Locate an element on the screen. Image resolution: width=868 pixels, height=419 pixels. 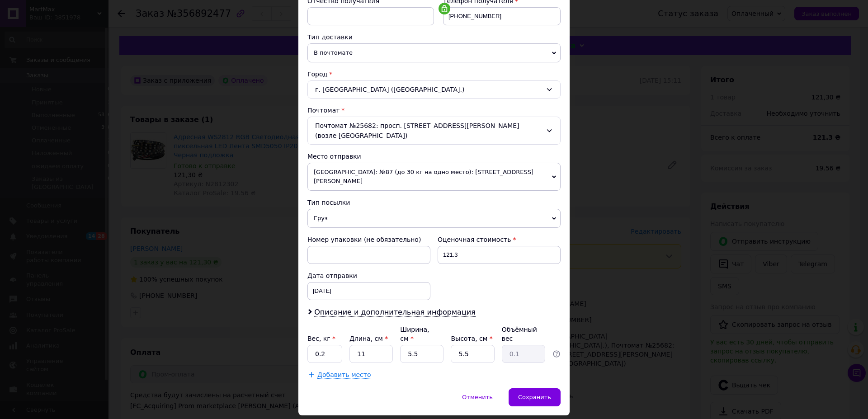
div: Почтомат is located at coordinates (434, 110).